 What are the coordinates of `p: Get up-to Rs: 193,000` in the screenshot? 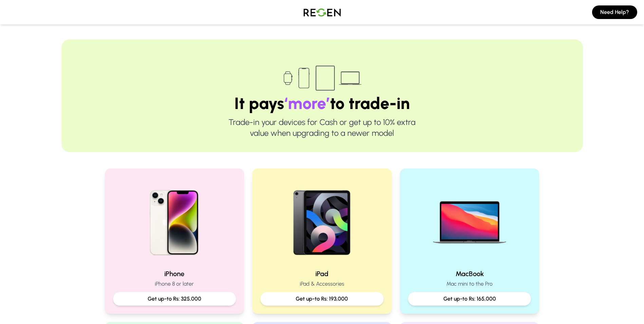 It's located at (322, 299).